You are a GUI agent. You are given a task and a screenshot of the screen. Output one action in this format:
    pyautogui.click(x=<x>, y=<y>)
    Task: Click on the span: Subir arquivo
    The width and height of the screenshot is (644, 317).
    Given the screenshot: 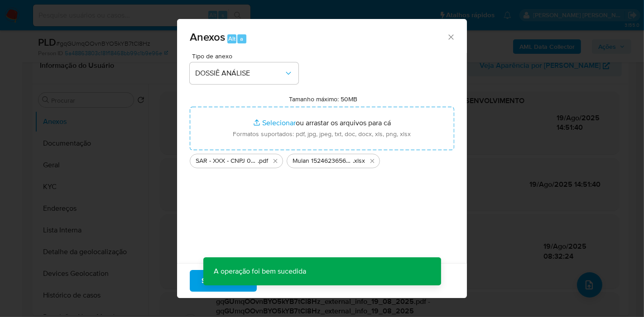 What is the action you would take?
    pyautogui.click(x=223, y=281)
    